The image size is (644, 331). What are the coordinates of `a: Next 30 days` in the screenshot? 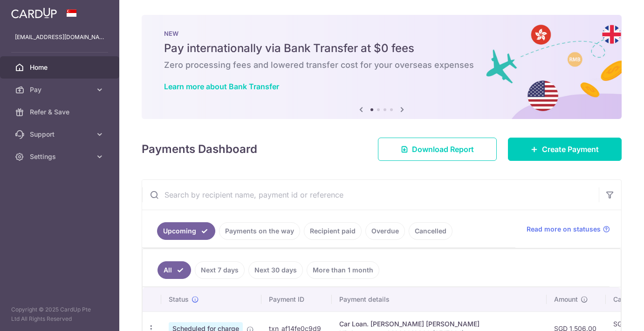 It's located at (276, 270).